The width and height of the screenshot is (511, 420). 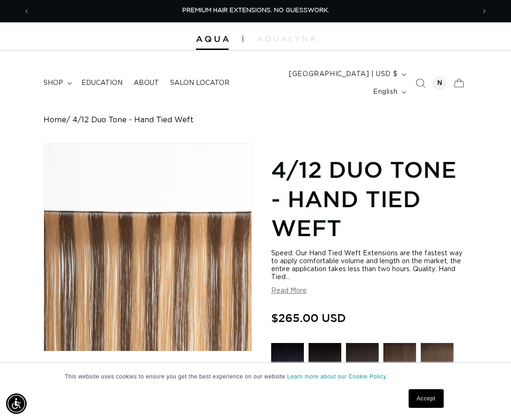 What do you see at coordinates (255, 120) in the screenshot?
I see `nav: breadcrumbs` at bounding box center [255, 120].